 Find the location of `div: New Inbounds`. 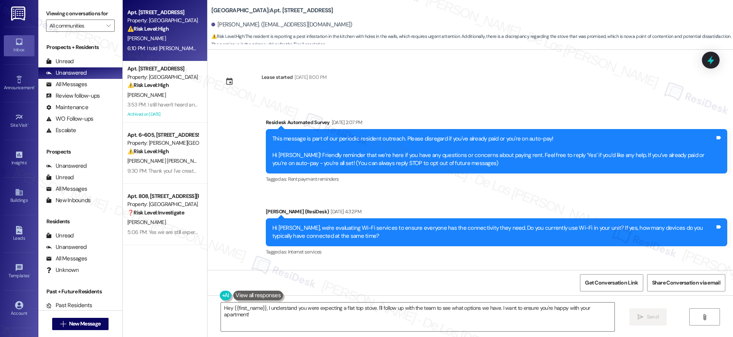

div: New Inbounds is located at coordinates (68, 201).